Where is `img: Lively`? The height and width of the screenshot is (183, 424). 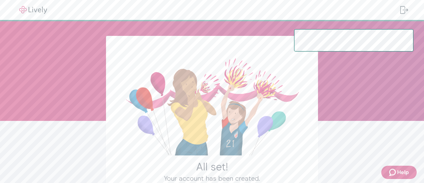
img: Lively is located at coordinates (33, 10).